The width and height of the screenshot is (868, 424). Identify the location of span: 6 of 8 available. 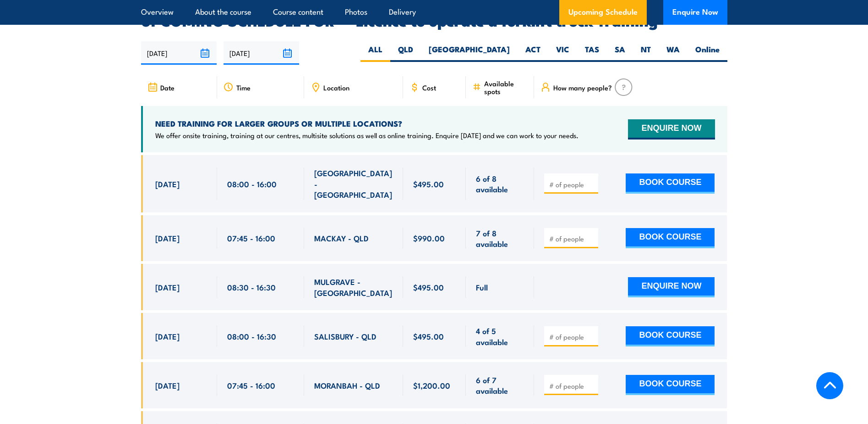
(500, 183).